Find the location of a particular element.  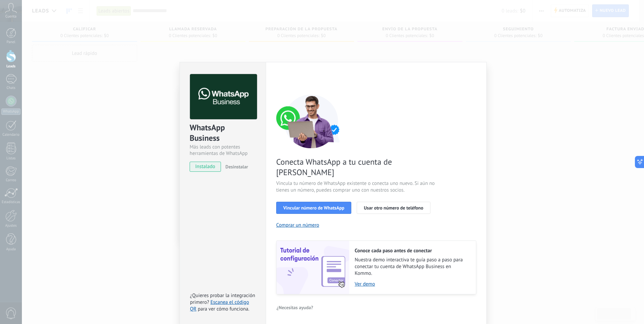

button: Desinstalar is located at coordinates (235, 167).